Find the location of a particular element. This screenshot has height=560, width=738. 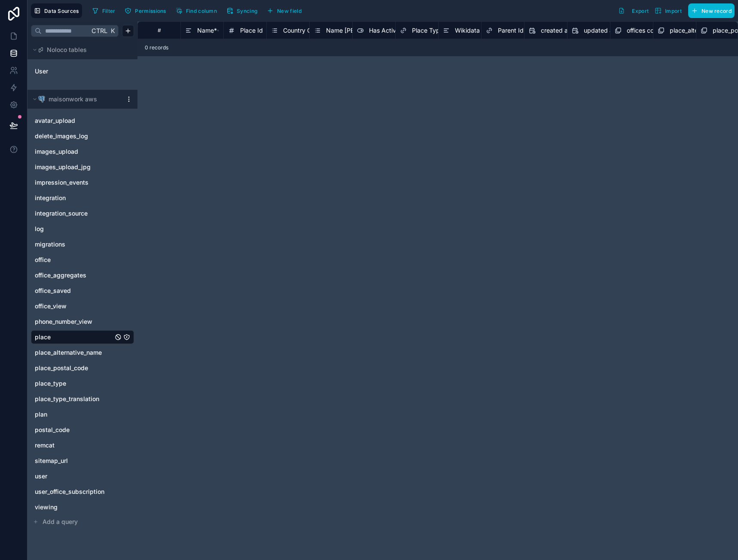

div: office_saved is located at coordinates (83, 291).